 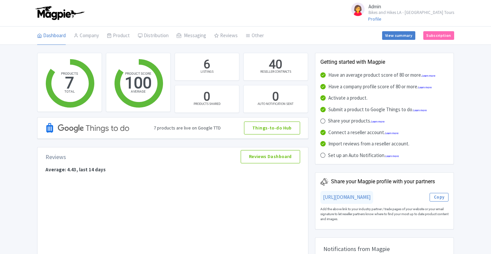 What do you see at coordinates (439, 197) in the screenshot?
I see `button: Copy` at bounding box center [439, 197].